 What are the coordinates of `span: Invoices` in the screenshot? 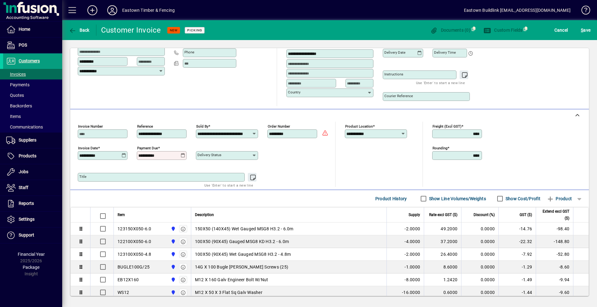 It's located at (16, 74).